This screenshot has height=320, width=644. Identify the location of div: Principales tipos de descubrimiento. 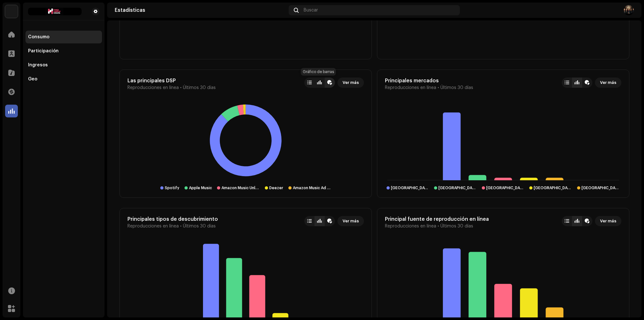
(173, 219).